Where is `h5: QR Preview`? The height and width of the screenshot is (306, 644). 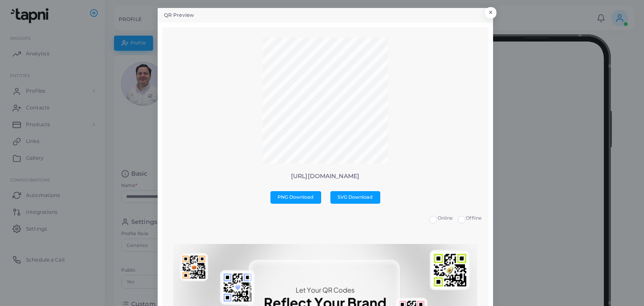 h5: QR Preview is located at coordinates (179, 15).